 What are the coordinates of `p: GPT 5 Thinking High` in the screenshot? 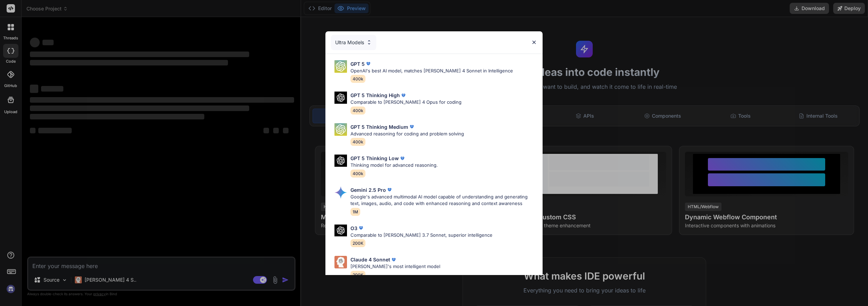 It's located at (375, 95).